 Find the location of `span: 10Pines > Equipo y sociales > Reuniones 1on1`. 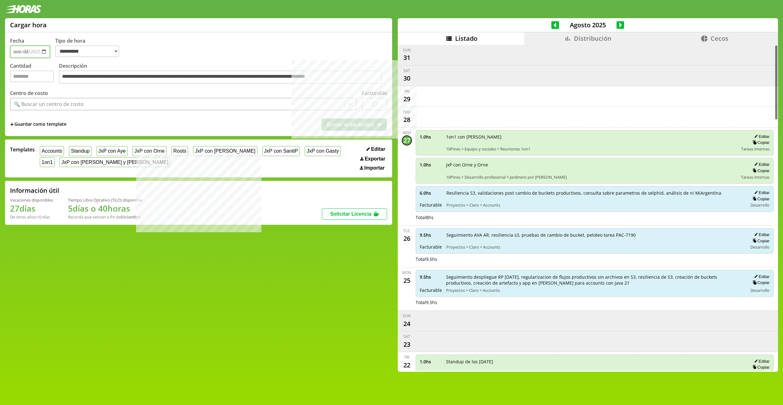

span: 10Pines > Equipo y sociales > Reuniones 1on1 is located at coordinates (591, 149).